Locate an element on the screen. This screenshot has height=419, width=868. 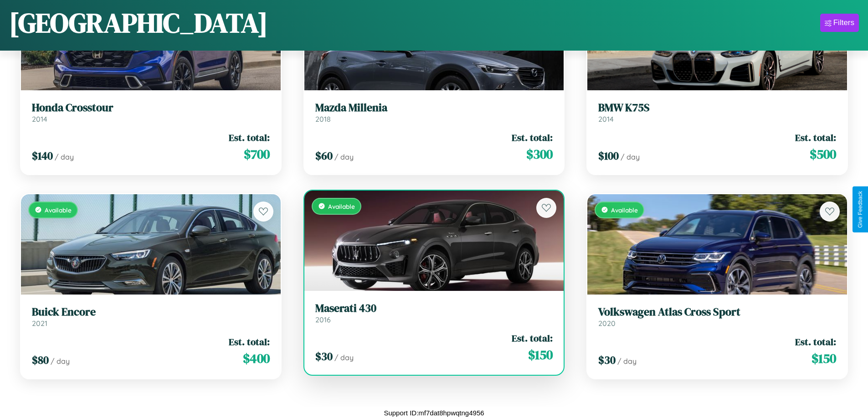
h3: Maserati 430 is located at coordinates (434, 308).